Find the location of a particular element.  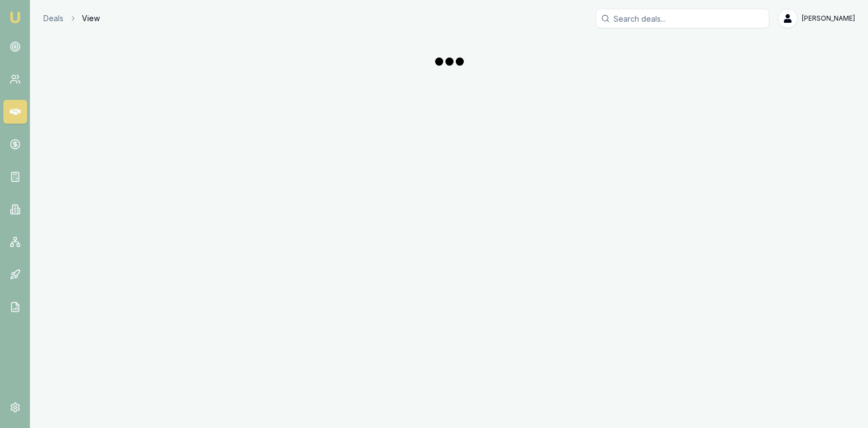

img: emu-icon-u.png is located at coordinates (15, 17).